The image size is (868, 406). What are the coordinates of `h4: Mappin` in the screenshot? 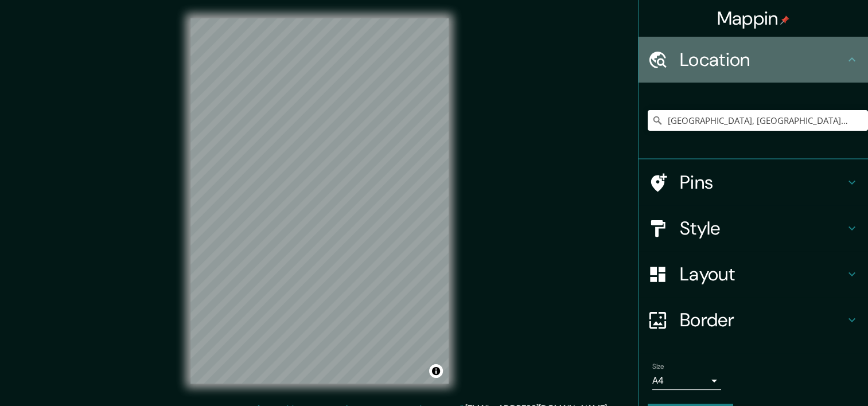 It's located at (753, 18).